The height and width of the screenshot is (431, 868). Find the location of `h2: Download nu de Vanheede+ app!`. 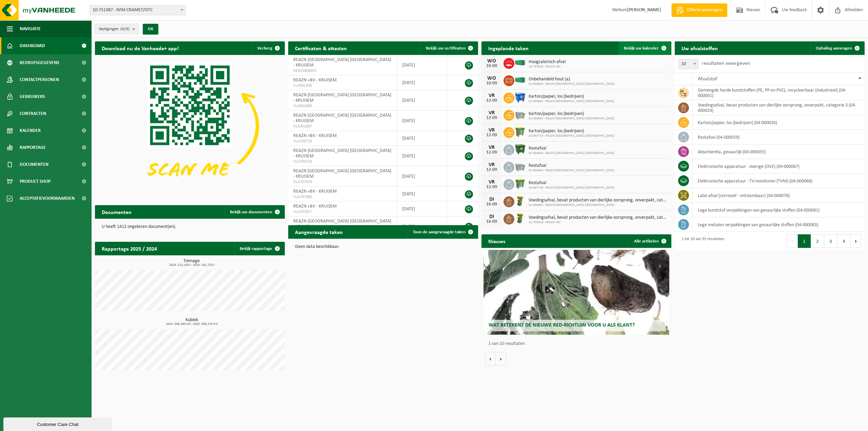

h2: Download nu de Vanheede+ app! is located at coordinates (140, 48).